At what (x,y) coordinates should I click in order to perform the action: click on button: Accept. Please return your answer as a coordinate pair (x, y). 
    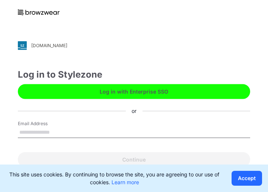
    Looking at the image, I should click on (247, 178).